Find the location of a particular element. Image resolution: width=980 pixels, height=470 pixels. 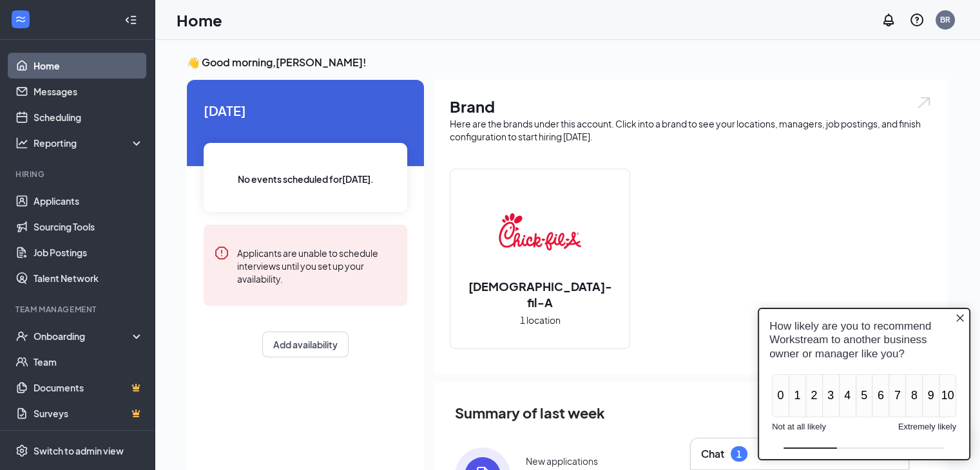

div: New applications is located at coordinates (561, 461).